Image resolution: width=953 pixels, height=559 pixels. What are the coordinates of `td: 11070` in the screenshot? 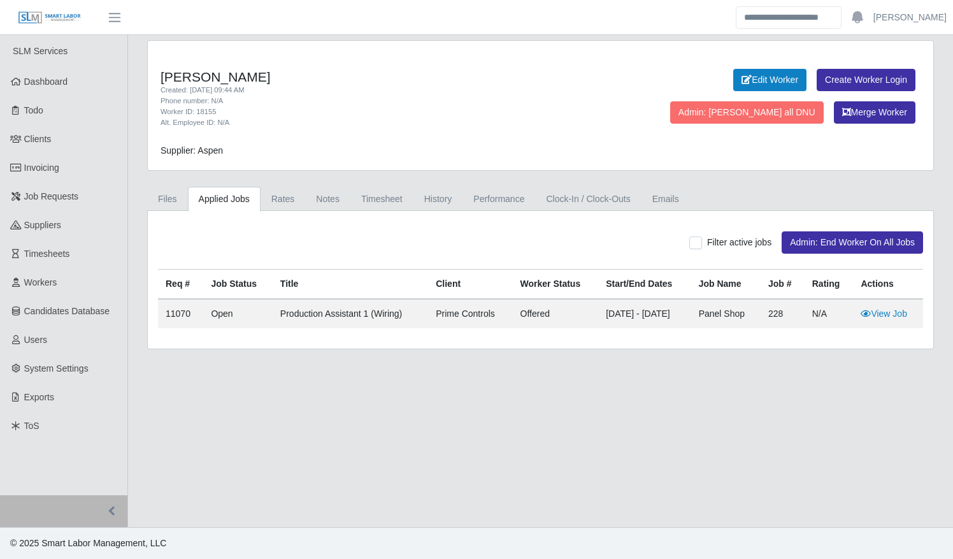 It's located at (180, 314).